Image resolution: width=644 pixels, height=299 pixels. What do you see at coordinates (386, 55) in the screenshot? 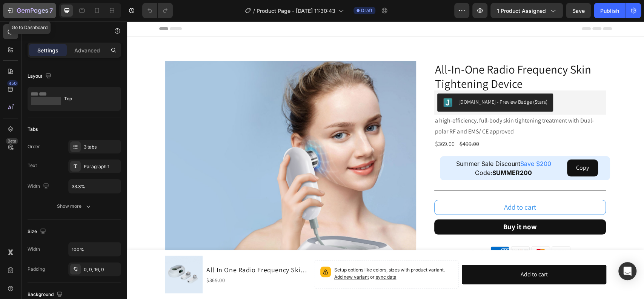
I see `span: All-In-One Radio Frequency Skin Tightening Device` at bounding box center [386, 55].